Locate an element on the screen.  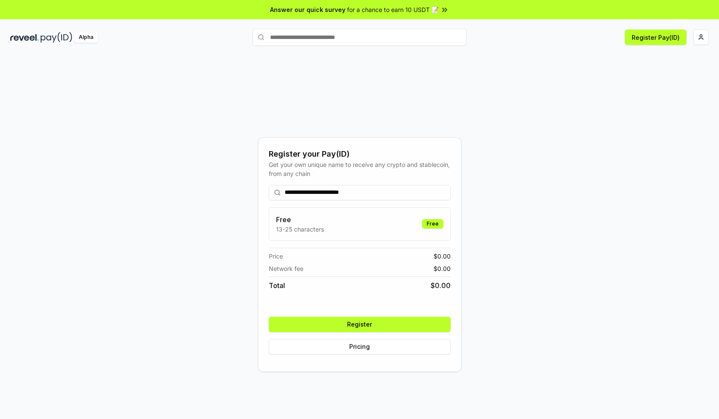
div: Register your Pay(ID) is located at coordinates (360, 154).